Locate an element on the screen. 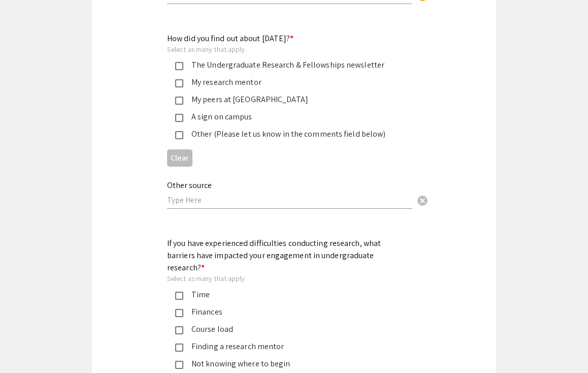  mat-label: If you have experienced difficulties conducting research, what barriers have impacted your engage... is located at coordinates (274, 255).